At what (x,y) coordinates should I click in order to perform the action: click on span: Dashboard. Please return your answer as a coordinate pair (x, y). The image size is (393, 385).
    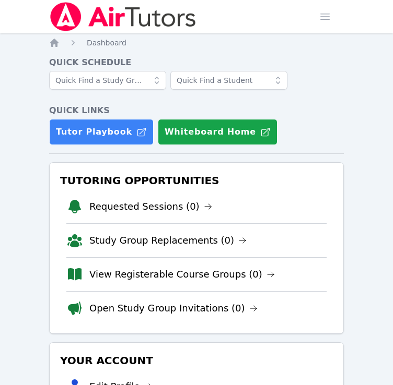
    Looking at the image, I should click on (107, 43).